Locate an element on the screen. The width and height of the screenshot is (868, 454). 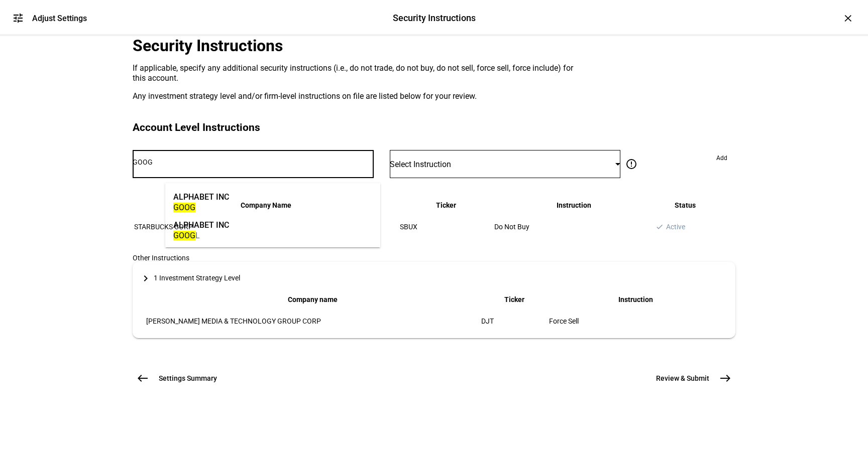
mat-icon: error_outline is located at coordinates (631, 164).